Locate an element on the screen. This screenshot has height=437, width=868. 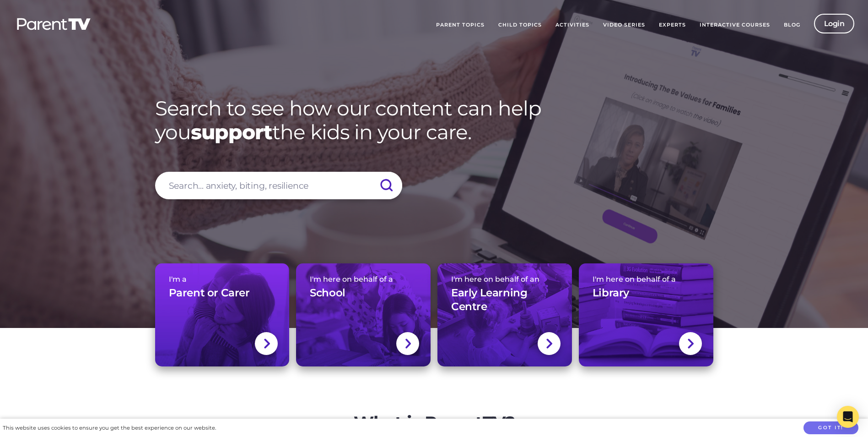
h3: Library is located at coordinates (611, 293).